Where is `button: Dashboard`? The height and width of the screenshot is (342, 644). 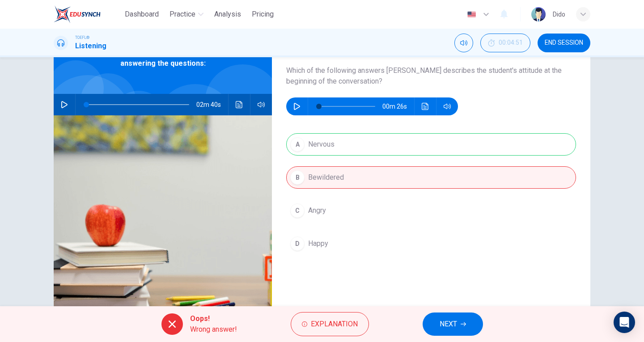 button: Dashboard is located at coordinates (142, 14).